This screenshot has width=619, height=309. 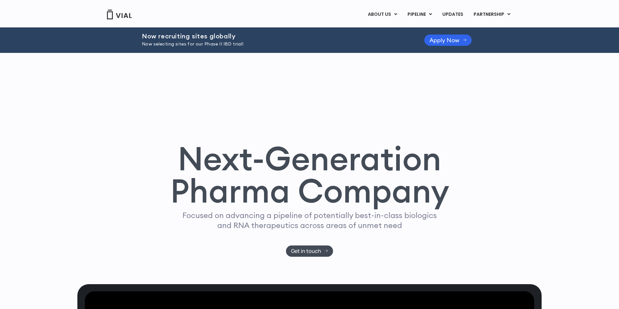 I want to click on a: Get in touch, so click(x=309, y=251).